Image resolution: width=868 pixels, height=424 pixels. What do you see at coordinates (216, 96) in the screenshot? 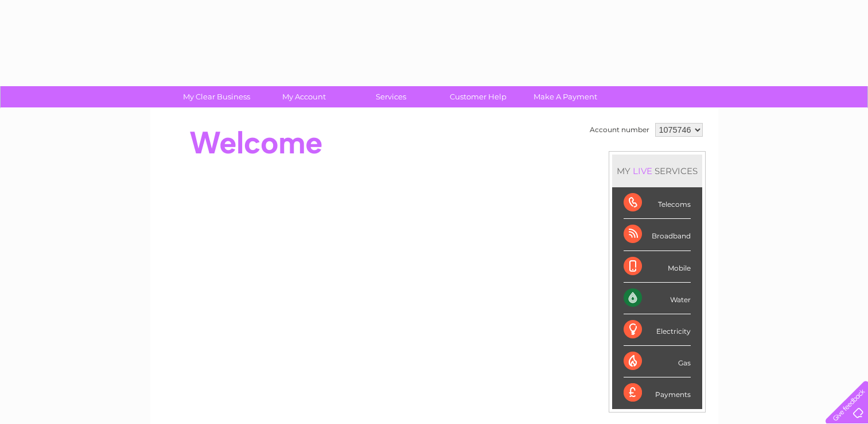
I see `a: My Clear Business` at bounding box center [216, 96].